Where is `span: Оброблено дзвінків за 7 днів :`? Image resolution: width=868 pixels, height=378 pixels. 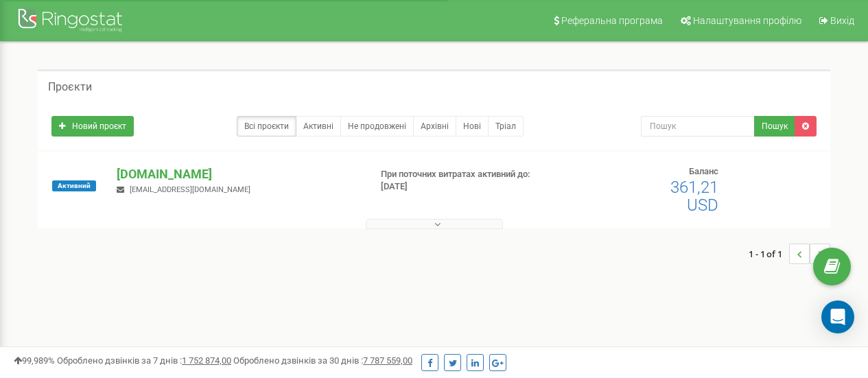 span: Оброблено дзвінків за 7 днів : is located at coordinates (144, 361).